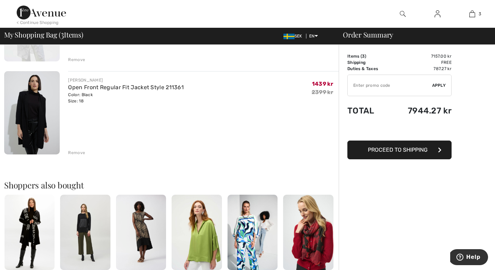 Image resolution: width=495 pixels, height=270 pixels. Describe the element at coordinates (472, 14) in the screenshot. I see `a: 3` at that location.